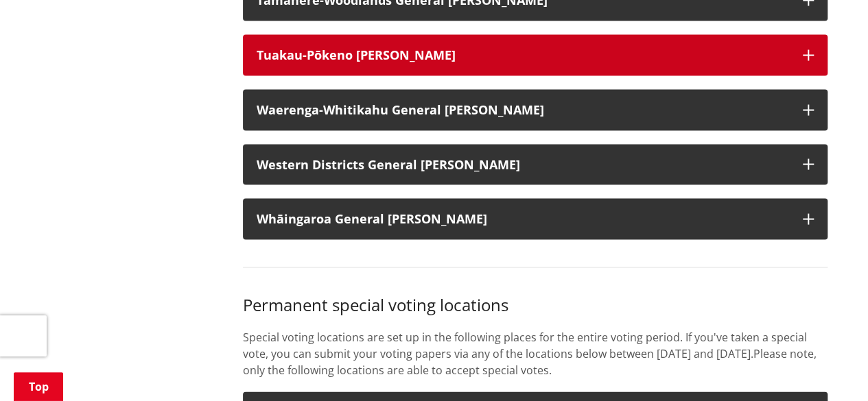 Image resolution: width=868 pixels, height=401 pixels. What do you see at coordinates (38, 386) in the screenshot?
I see `a: Top` at bounding box center [38, 386].